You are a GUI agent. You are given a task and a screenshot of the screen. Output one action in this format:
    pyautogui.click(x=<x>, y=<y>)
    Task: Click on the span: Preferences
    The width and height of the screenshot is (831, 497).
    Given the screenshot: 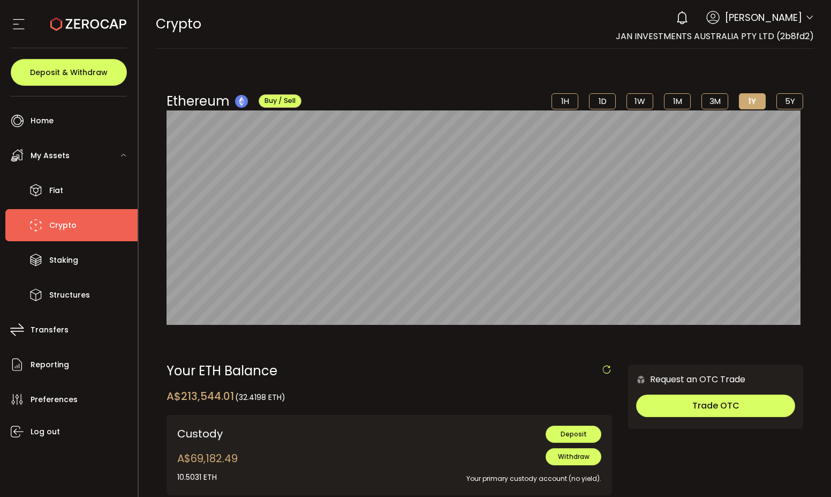 What is the action you would take?
    pyautogui.click(x=54, y=399)
    